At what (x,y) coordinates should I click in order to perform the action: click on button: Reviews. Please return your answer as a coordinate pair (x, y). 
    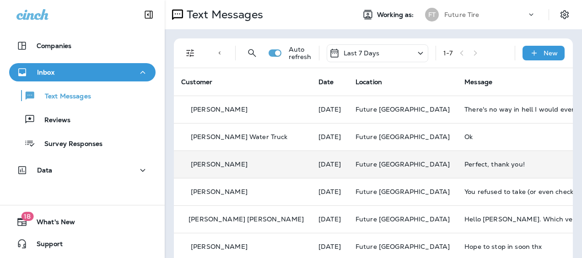
    Looking at the image, I should click on (82, 119).